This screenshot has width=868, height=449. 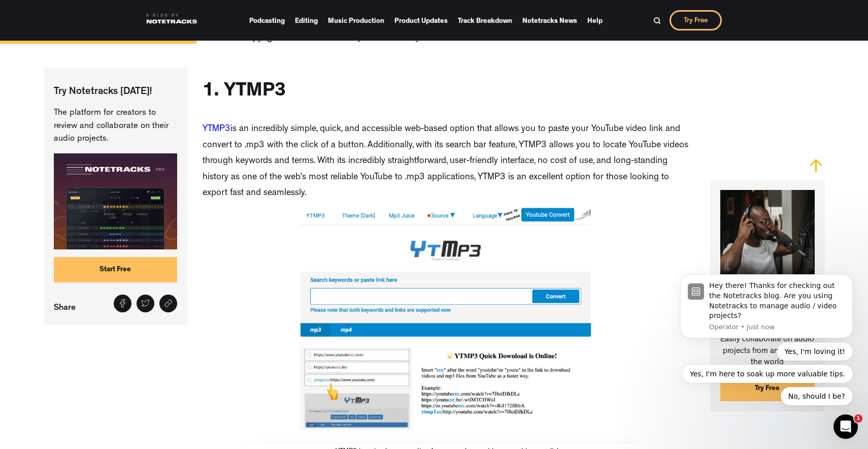 I want to click on button: Quick reply: Yes, I'm here to soak up more valuable tips., so click(x=103, y=108).